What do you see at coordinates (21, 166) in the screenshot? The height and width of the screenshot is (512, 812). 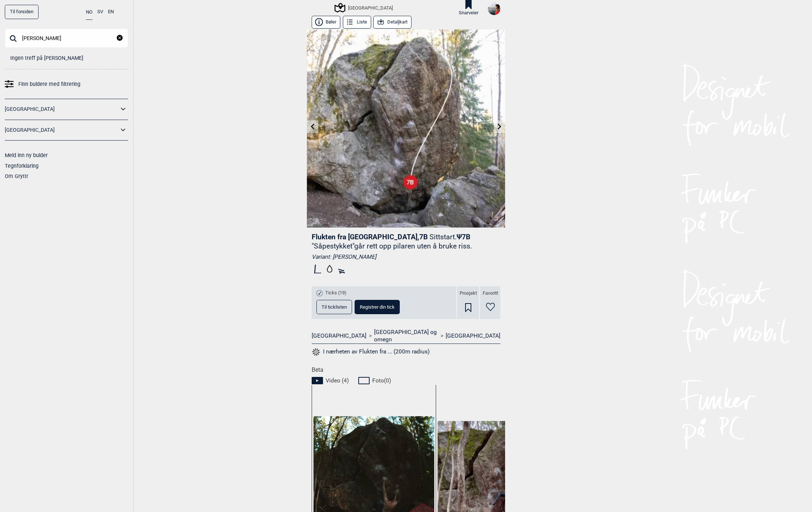 I see `a: Tegnforklaring` at bounding box center [21, 166].